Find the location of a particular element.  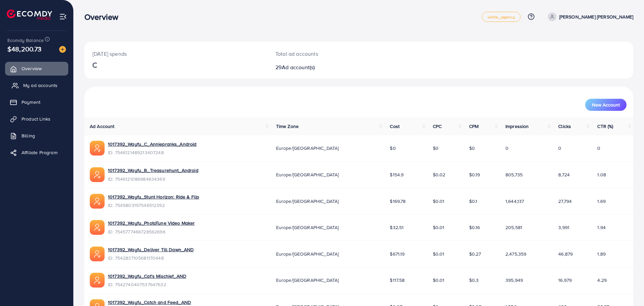

span: Payment is located at coordinates (31, 102).